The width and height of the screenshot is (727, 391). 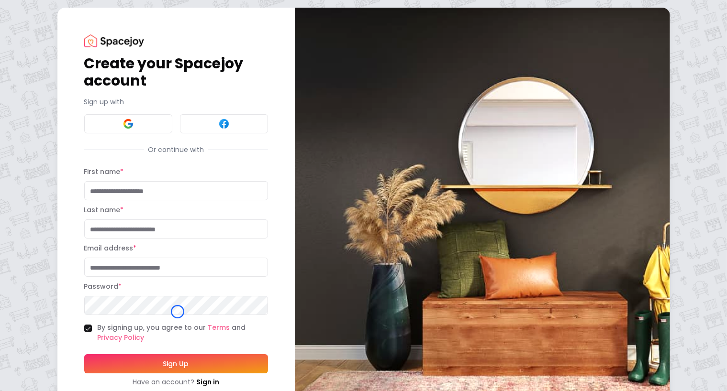 I want to click on button: Sign Up, so click(x=176, y=364).